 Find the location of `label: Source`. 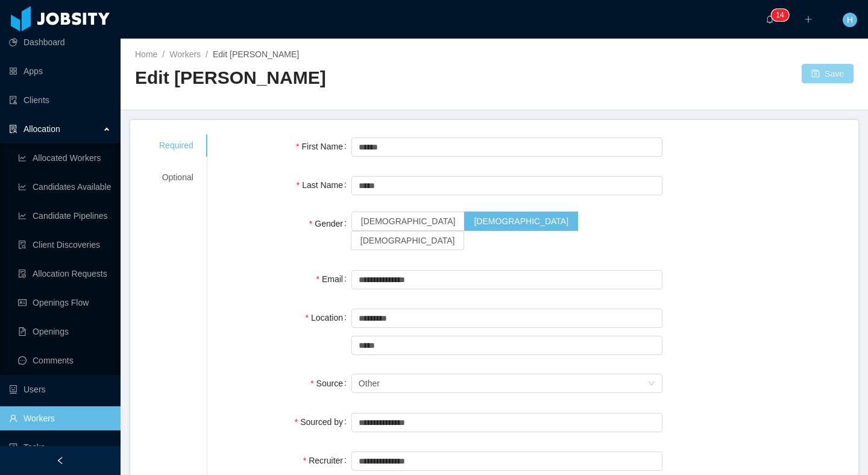

label: Source is located at coordinates (331, 384).